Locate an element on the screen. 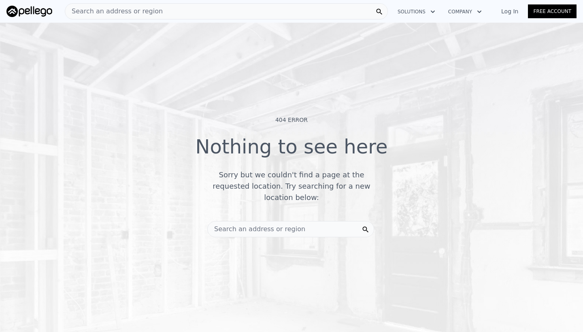  div: Nothing to see here is located at coordinates (291, 150).